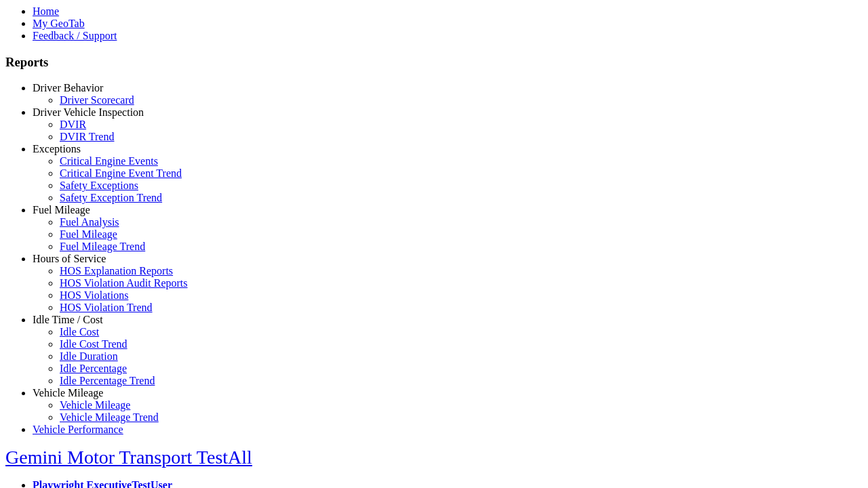 This screenshot has width=868, height=488. What do you see at coordinates (121, 173) in the screenshot?
I see `a: Critical Engine Event Trend` at bounding box center [121, 173].